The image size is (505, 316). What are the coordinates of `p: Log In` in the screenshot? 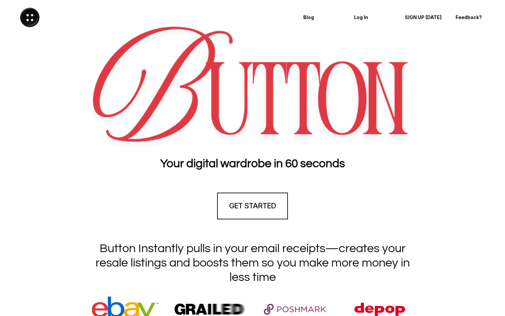 It's located at (373, 17).